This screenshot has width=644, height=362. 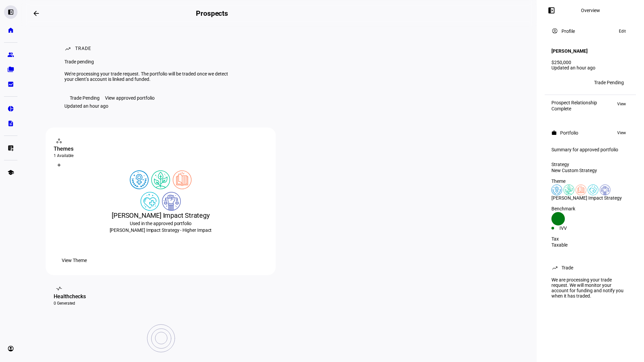 I want to click on eth-panel-overview-card-header: Trade, so click(x=590, y=268).